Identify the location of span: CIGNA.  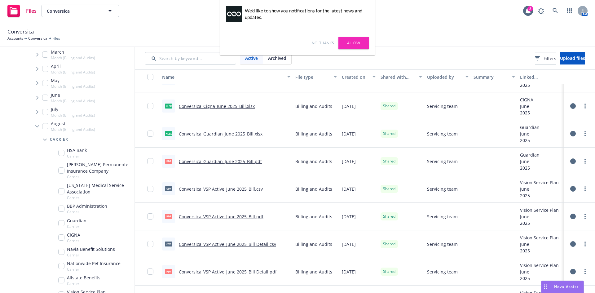
(73, 235).